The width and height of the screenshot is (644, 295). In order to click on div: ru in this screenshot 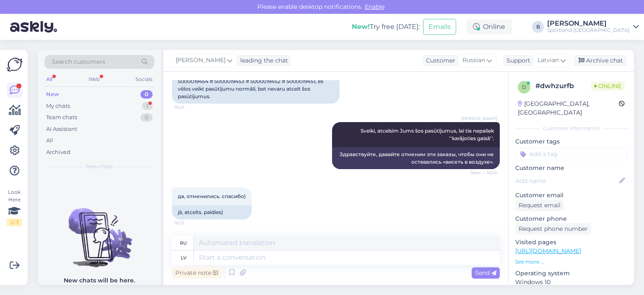, I will do `click(183, 243)`.